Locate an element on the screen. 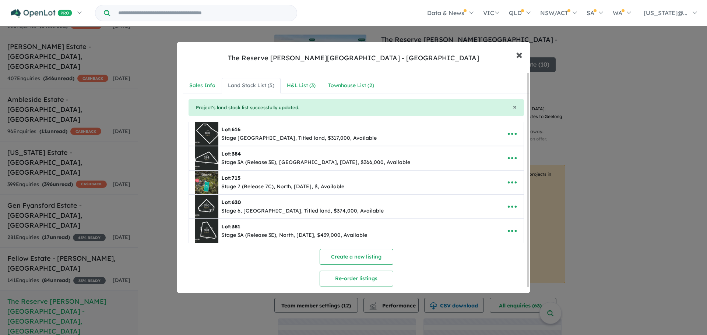 This screenshot has width=707, height=335. img: The%20Reserve%20Armstrong%20Creek%20Estate%20-%20Charlemont%20-%20Lot%20384___1728520623.jpg is located at coordinates (206, 158).